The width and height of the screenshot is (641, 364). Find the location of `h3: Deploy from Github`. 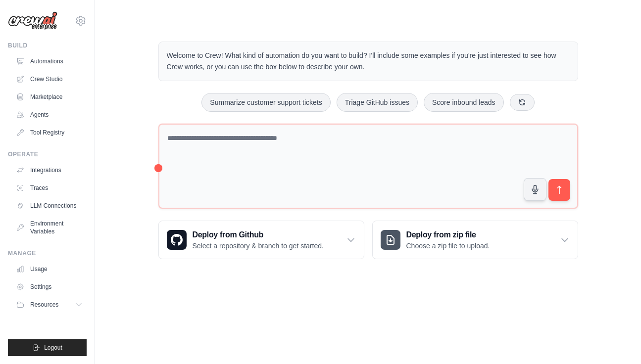

h3: Deploy from Github is located at coordinates (257, 235).